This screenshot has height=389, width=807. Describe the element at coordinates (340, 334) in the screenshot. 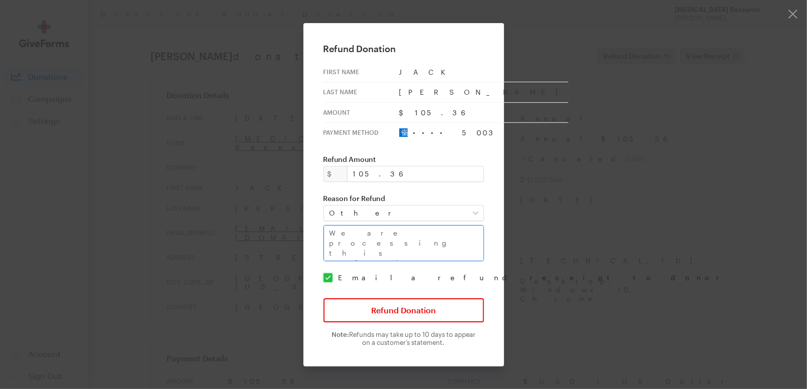

I see `em: Note:` at that location.